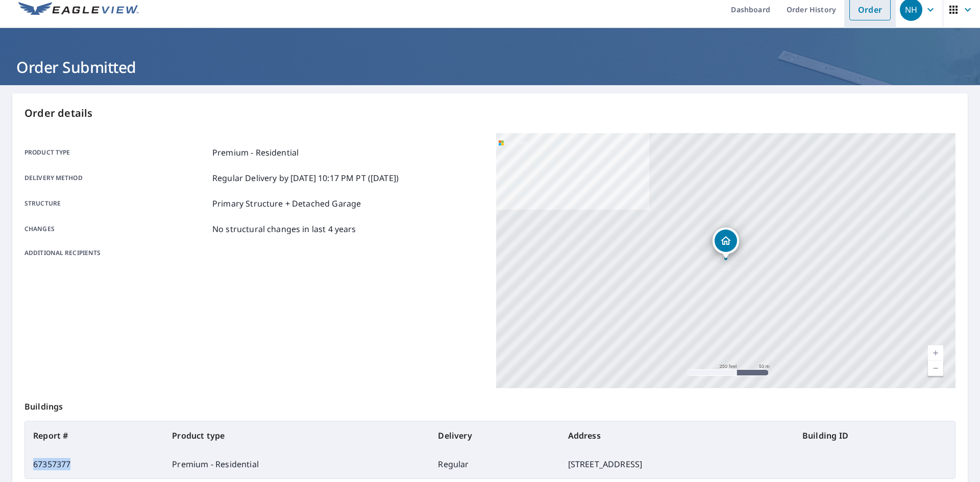 Image resolution: width=980 pixels, height=482 pixels. Describe the element at coordinates (490, 405) in the screenshot. I see `p: Buildings` at that location.